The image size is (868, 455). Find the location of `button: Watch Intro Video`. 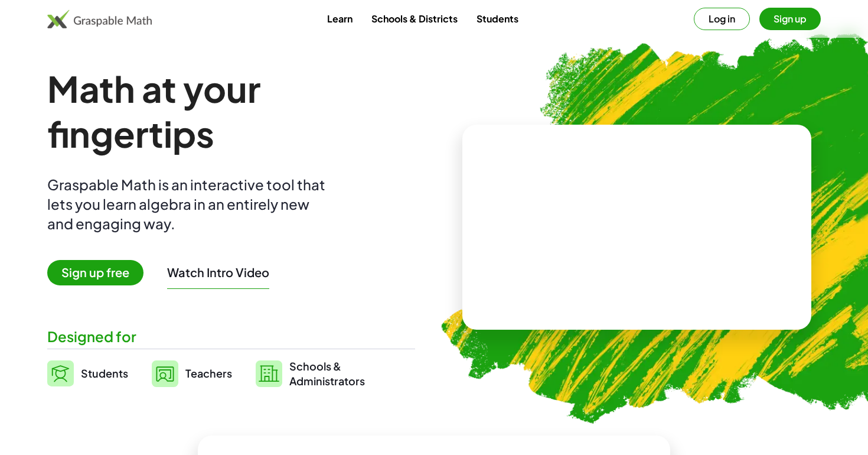

button: Watch Intro Video is located at coordinates (217, 272).